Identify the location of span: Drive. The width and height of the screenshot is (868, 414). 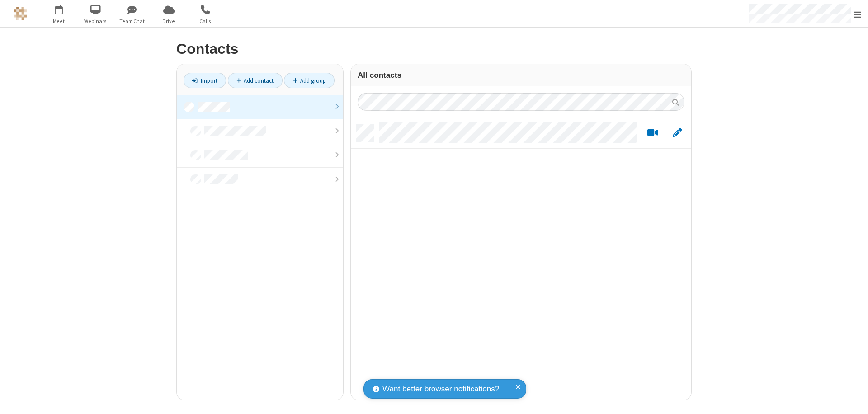
(169, 21).